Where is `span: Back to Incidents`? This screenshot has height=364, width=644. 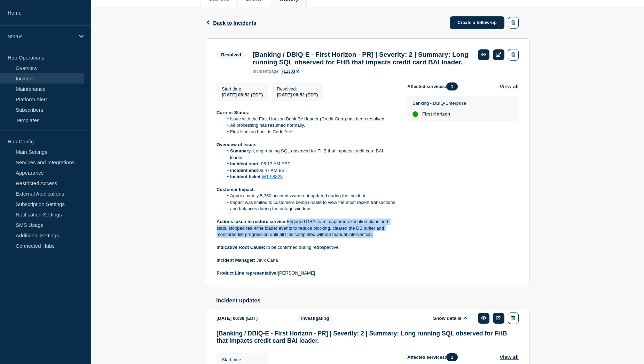
span: Back to Incidents is located at coordinates (234, 23).